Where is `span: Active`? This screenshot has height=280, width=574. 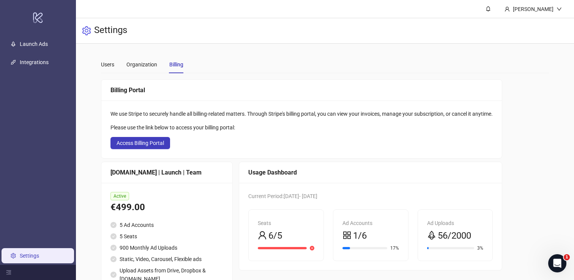
span: Active is located at coordinates (120, 196).